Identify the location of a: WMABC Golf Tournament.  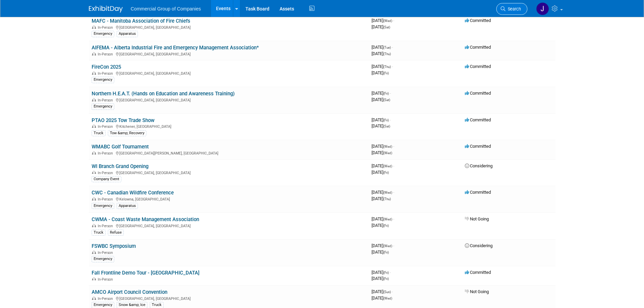
(120, 147).